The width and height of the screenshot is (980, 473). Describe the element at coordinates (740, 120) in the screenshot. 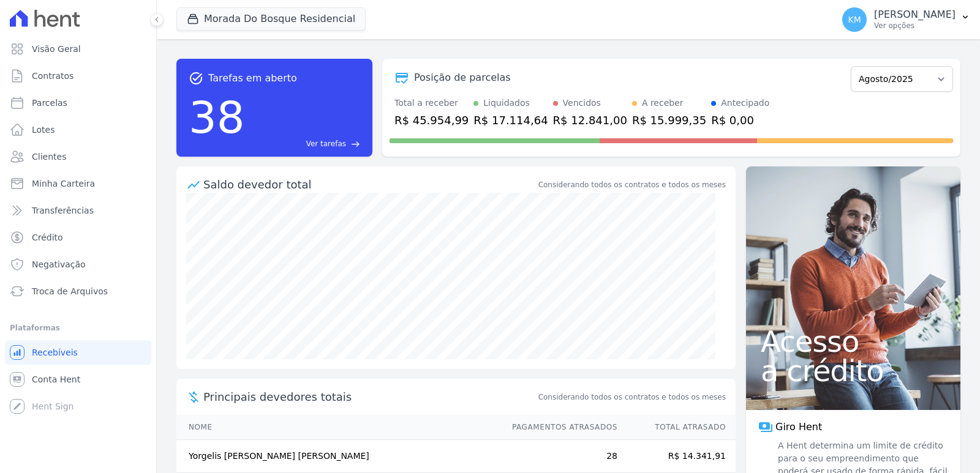

I see `div: R$ 0,00` at that location.